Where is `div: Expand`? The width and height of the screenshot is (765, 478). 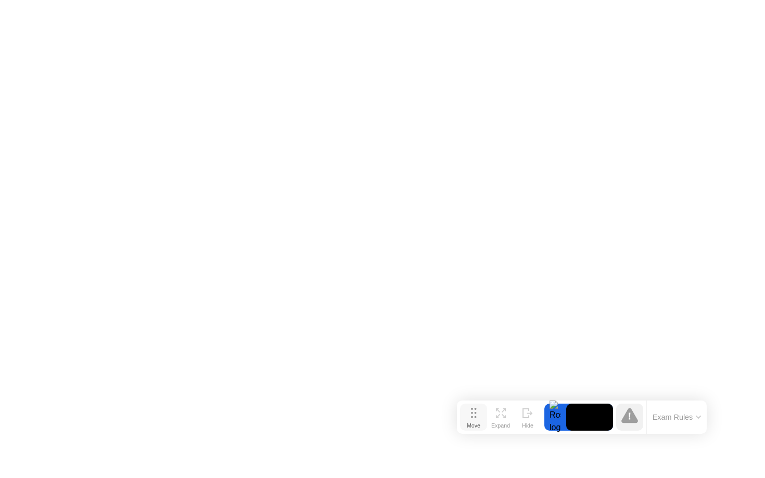 div: Expand is located at coordinates (501, 426).